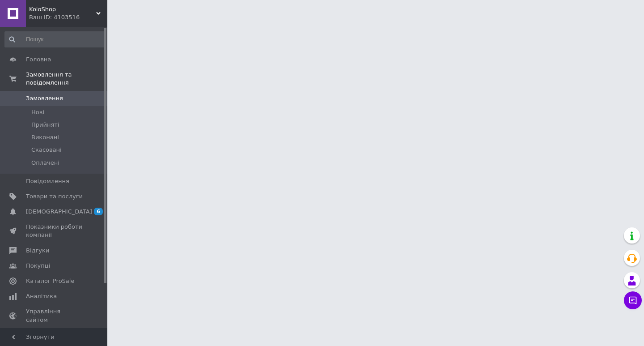 The image size is (644, 346). What do you see at coordinates (47, 150) in the screenshot?
I see `span: Скасовані` at bounding box center [47, 150].